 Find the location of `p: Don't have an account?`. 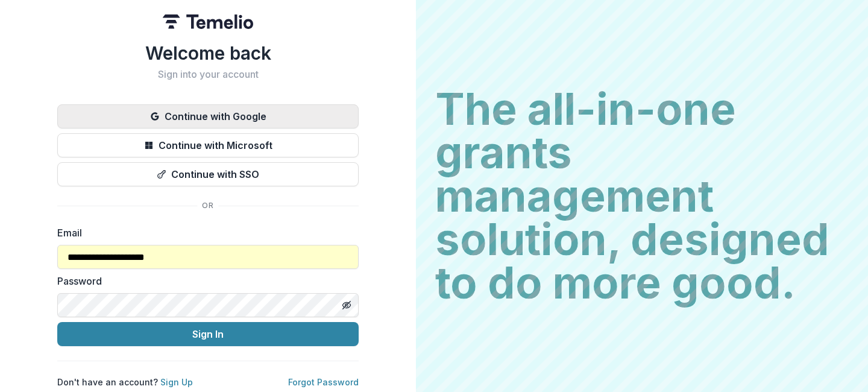

p: Don't have an account? is located at coordinates (125, 382).